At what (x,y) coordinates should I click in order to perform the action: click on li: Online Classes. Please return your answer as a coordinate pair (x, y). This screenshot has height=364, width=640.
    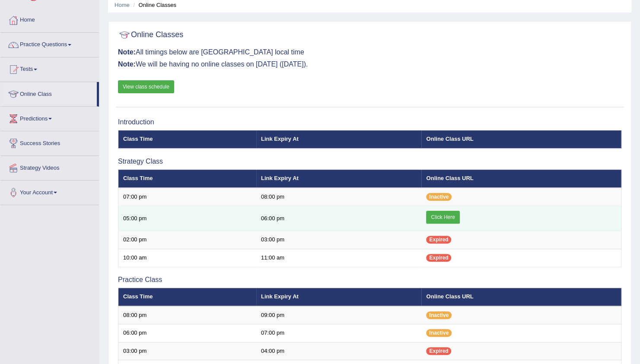
    Looking at the image, I should click on (153, 5).